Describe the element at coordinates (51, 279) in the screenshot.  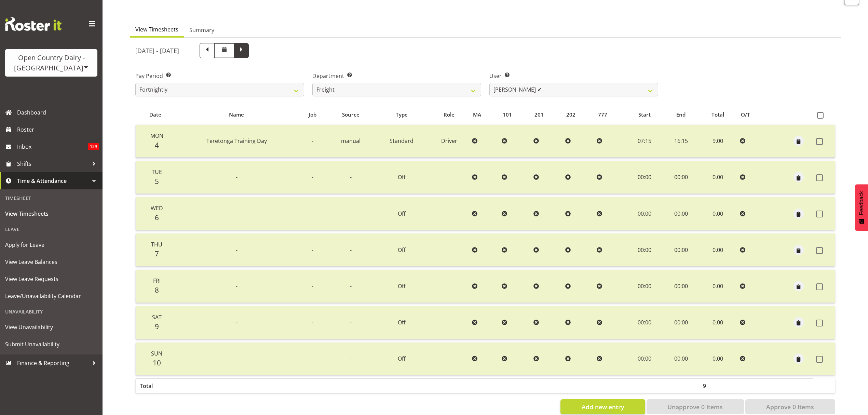
I see `a: View Leave Requests` at that location.